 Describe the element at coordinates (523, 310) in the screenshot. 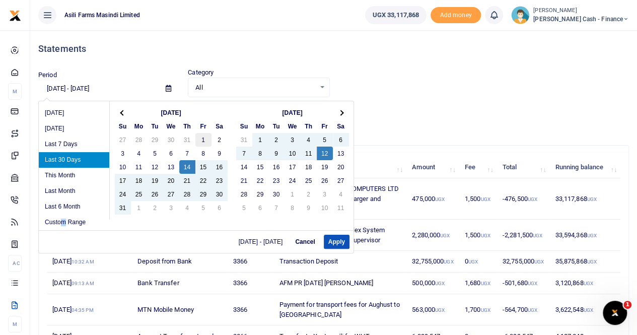

I see `td: -564,700` at that location.